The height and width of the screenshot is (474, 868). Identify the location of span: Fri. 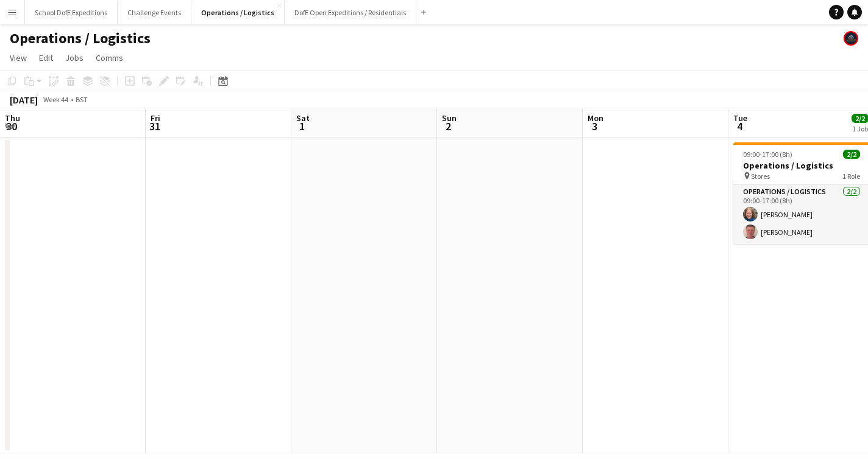
(155, 118).